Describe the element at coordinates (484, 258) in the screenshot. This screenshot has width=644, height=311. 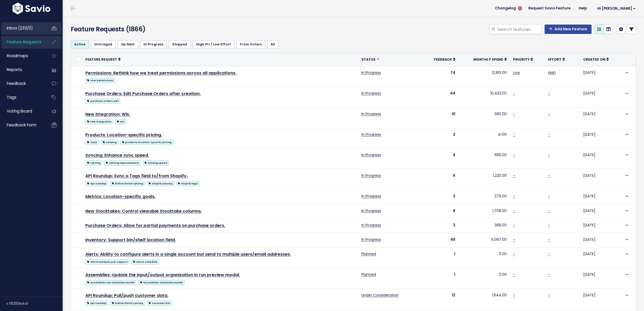
I see `td: 0.00` at that location.